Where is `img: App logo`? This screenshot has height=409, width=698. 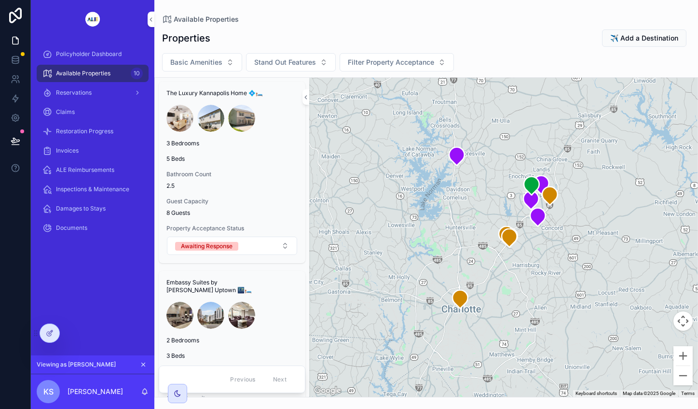 img: App logo is located at coordinates (93, 19).